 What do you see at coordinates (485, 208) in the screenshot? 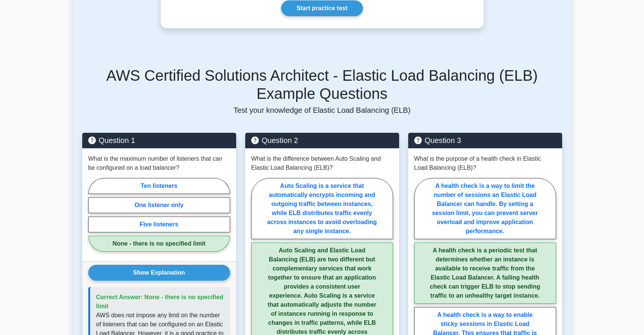
I see `label: A health check is a way to limit the number of sessions an Elastic Load Balancer can handle. By s...` at bounding box center [485, 208].